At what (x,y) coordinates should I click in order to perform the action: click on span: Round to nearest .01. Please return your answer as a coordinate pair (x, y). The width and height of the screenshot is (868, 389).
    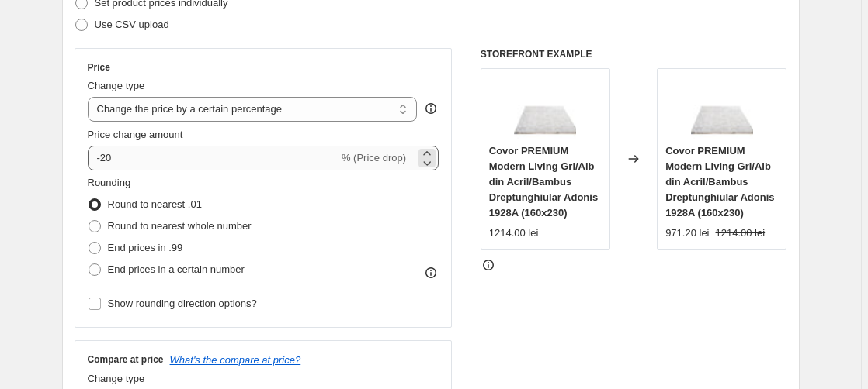
    Looking at the image, I should click on (154, 204).